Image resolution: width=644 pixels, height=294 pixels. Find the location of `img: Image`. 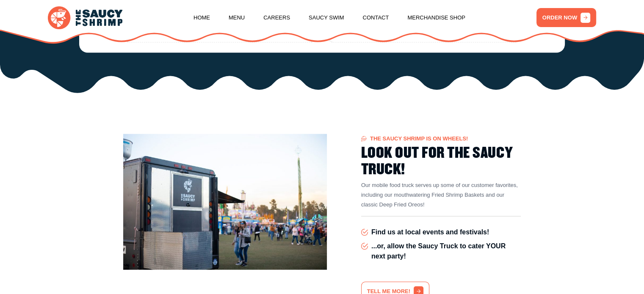

img: Image is located at coordinates (225, 202).